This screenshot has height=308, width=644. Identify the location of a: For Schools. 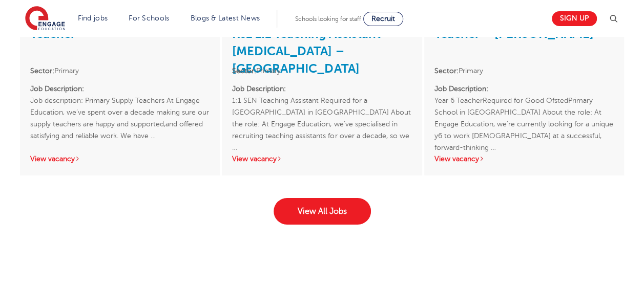
(149, 18).